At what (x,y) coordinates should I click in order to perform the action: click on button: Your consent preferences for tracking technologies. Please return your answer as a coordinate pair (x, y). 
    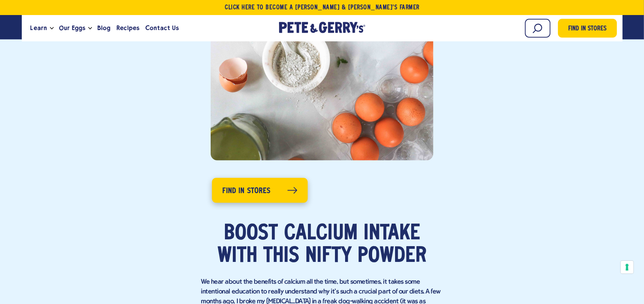
    Looking at the image, I should click on (627, 267).